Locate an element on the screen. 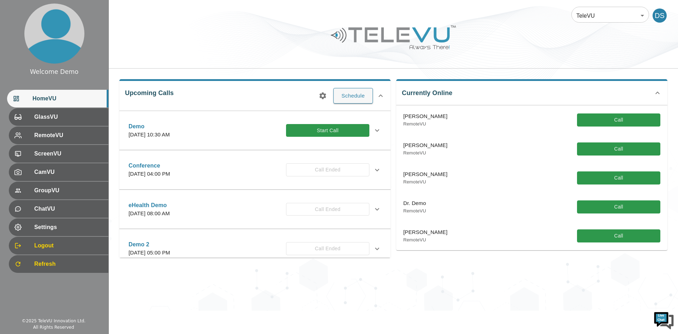  div: ChatVU is located at coordinates (59, 209).